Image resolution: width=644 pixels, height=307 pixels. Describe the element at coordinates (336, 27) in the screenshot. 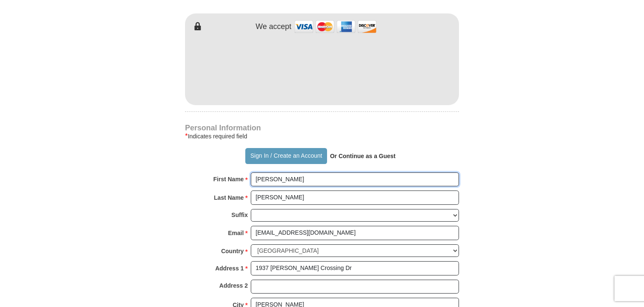

I see `img: credit cards accepted` at that location.